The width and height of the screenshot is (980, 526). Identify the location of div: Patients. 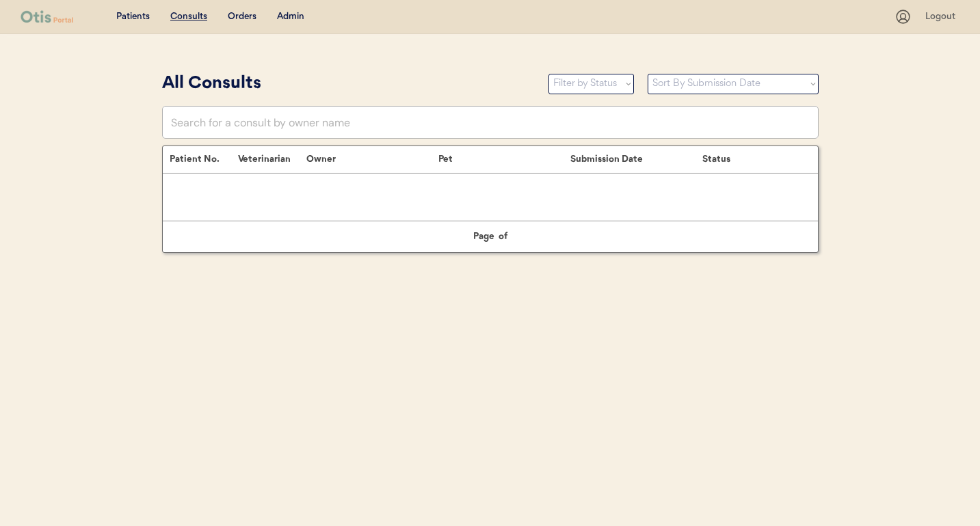
(133, 17).